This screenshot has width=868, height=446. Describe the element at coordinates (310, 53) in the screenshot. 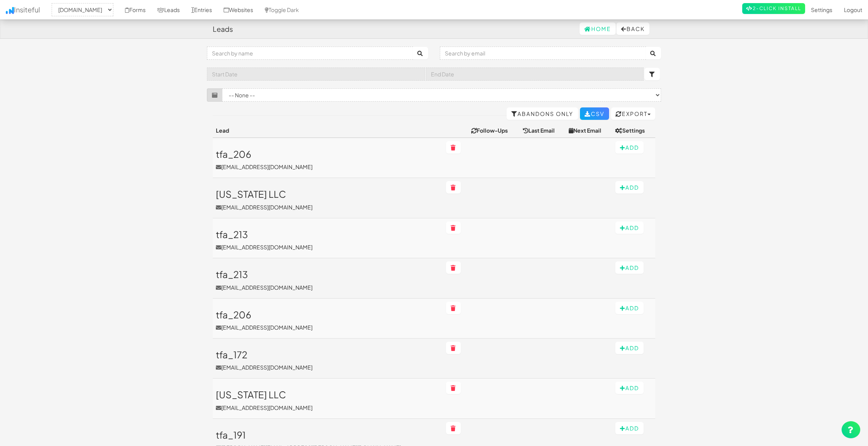

I see `input: Search by name` at that location.